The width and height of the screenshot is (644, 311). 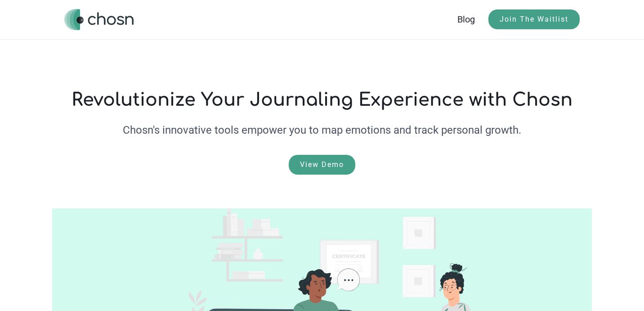 What do you see at coordinates (322, 164) in the screenshot?
I see `a: View Demo` at bounding box center [322, 164].